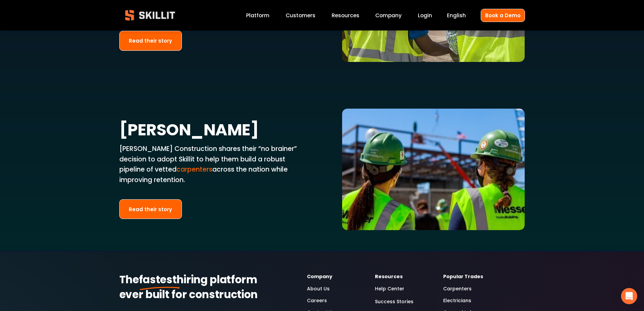 The image size is (644, 311). I want to click on a: Carpenters, so click(458, 288).